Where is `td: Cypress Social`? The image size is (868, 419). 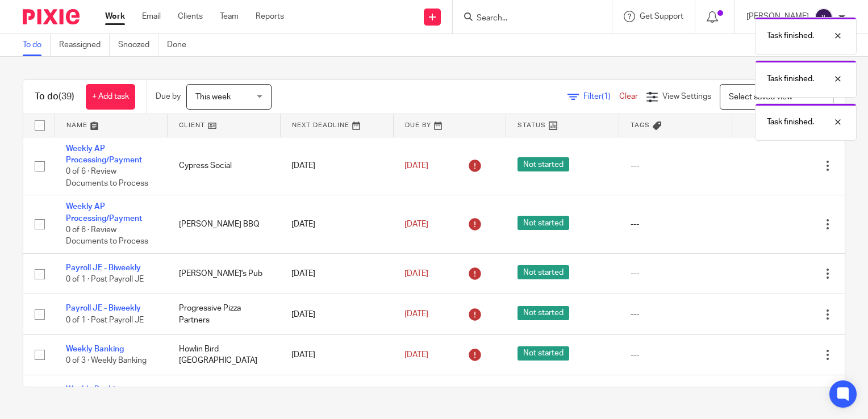
td: Cypress Social is located at coordinates (224, 166).